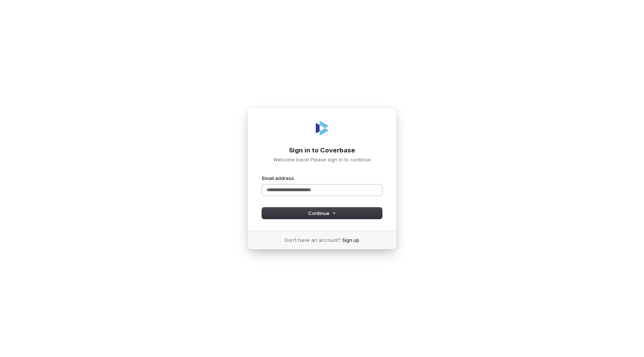 The width and height of the screenshot is (644, 357). What do you see at coordinates (313, 240) in the screenshot?
I see `span: Don’t have an account?` at bounding box center [313, 240].